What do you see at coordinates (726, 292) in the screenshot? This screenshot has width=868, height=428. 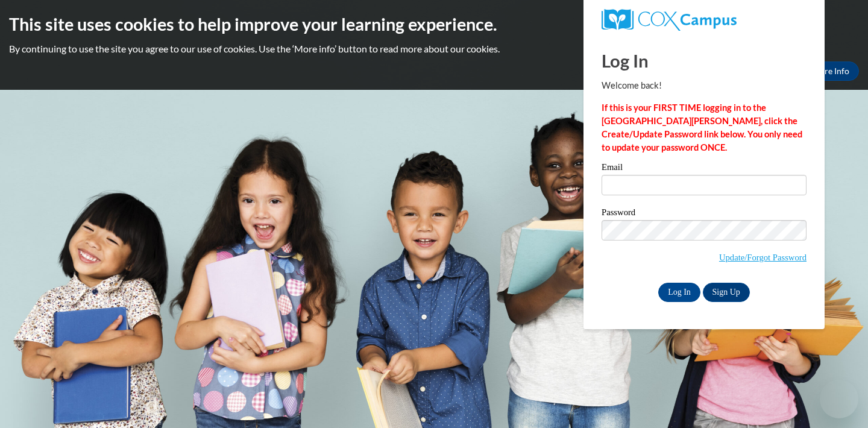 I see `a: Sign Up` at bounding box center [726, 292].